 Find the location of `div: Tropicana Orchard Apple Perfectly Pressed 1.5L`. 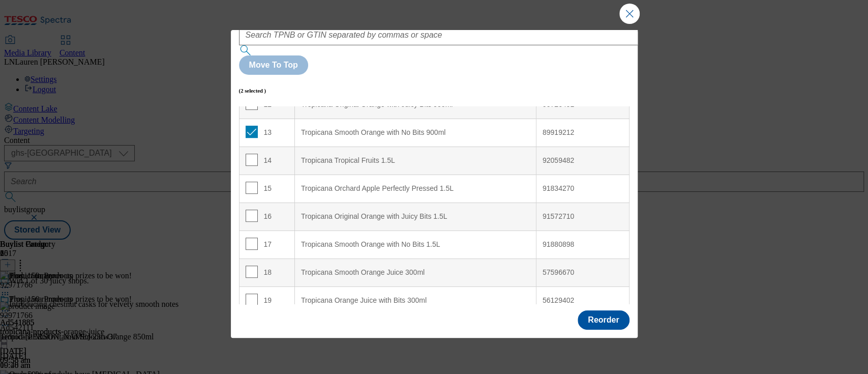

div: Tropicana Orchard Apple Perfectly Pressed 1.5L is located at coordinates (415, 189).